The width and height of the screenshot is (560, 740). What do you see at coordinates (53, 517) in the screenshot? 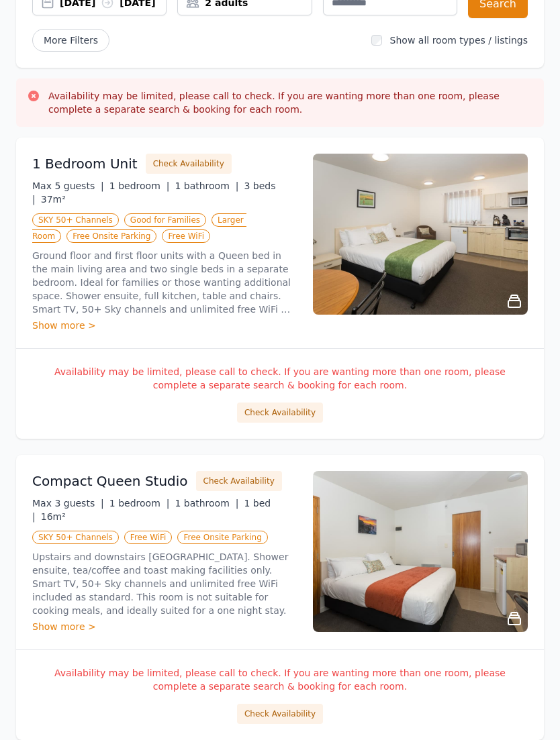
I see `span: 16m²` at bounding box center [53, 517].